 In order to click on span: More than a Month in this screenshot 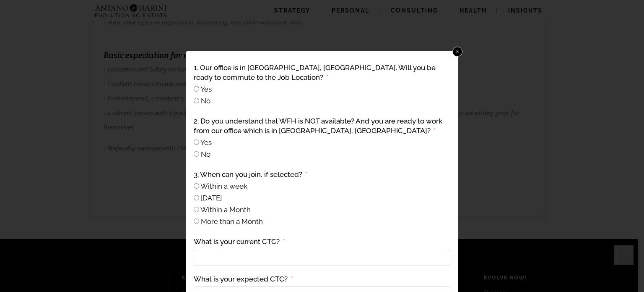, I will do `click(232, 221)`.